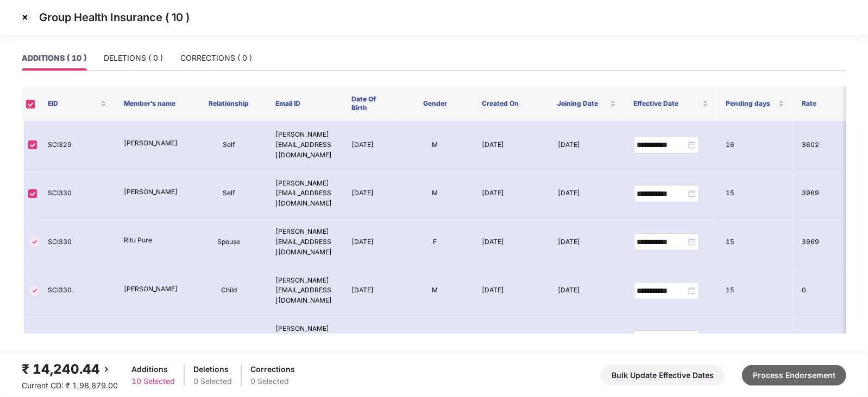 The image size is (868, 397). I want to click on div: 10 Selected, so click(153, 381).